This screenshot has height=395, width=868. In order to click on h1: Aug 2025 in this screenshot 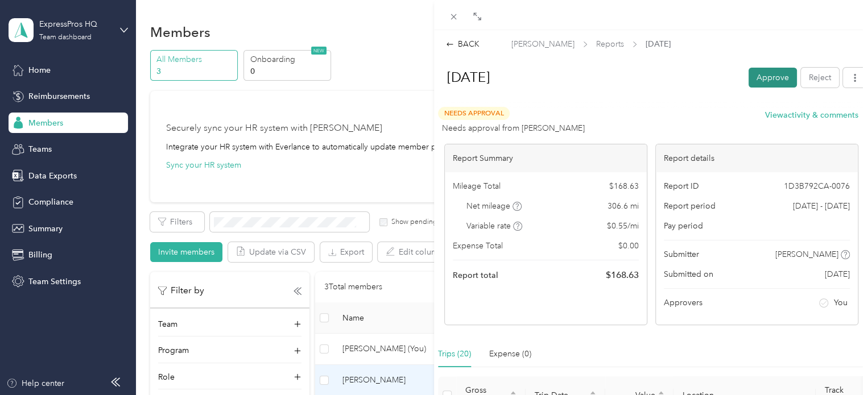, I will do `click(588, 77)`.